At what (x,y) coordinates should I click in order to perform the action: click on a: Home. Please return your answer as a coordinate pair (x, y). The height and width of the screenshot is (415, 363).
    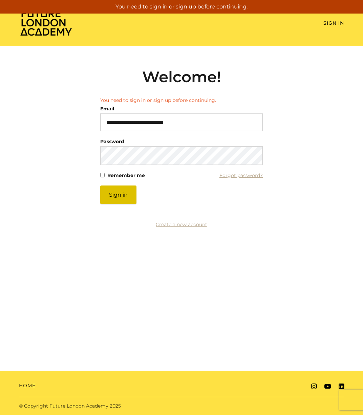
    Looking at the image, I should click on (27, 386).